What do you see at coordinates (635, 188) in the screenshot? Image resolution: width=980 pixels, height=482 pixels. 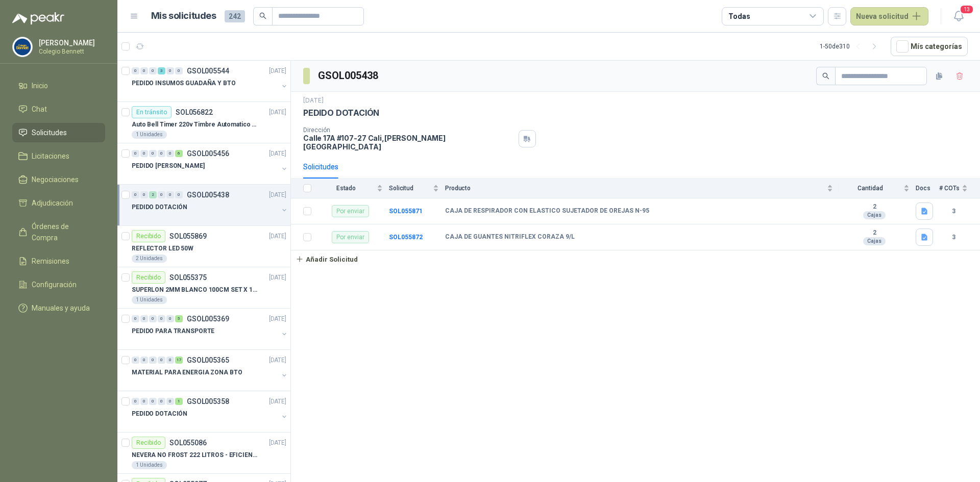 I see `span: Producto` at bounding box center [635, 188].